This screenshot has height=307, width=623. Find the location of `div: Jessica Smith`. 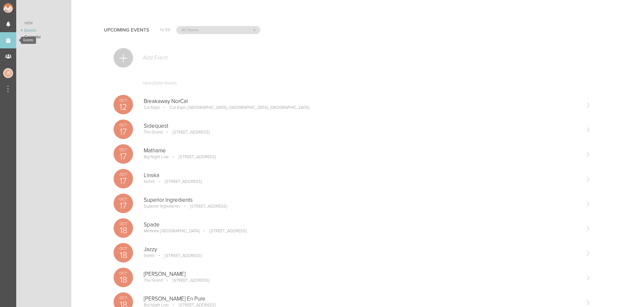

div: Jessica Smith is located at coordinates (8, 73).